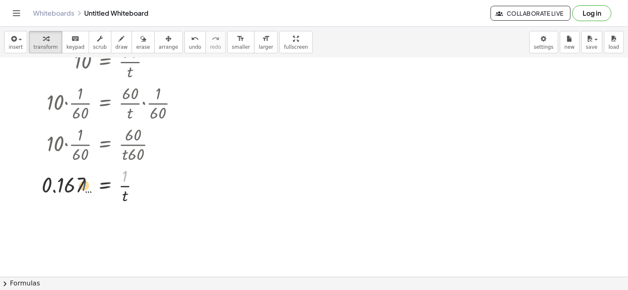 Image resolution: width=628 pixels, height=290 pixels. Describe the element at coordinates (45, 42) in the screenshot. I see `button: transform` at that location.